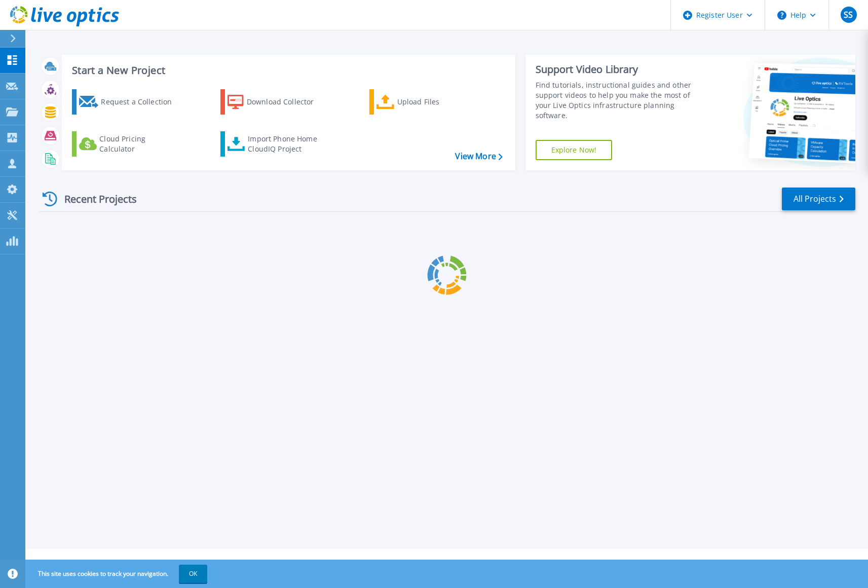 The image size is (868, 588). What do you see at coordinates (287, 144) in the screenshot?
I see `div: Import Phone Home CloudIQ Project` at bounding box center [287, 144].